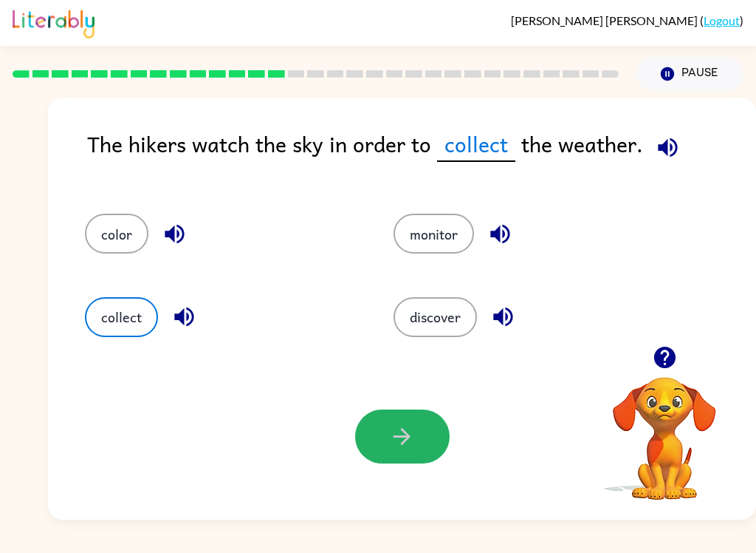 The image size is (756, 553). What do you see at coordinates (422, 155) in the screenshot?
I see `div: The hikers watch the sky in order to the weather.` at bounding box center [422, 155].